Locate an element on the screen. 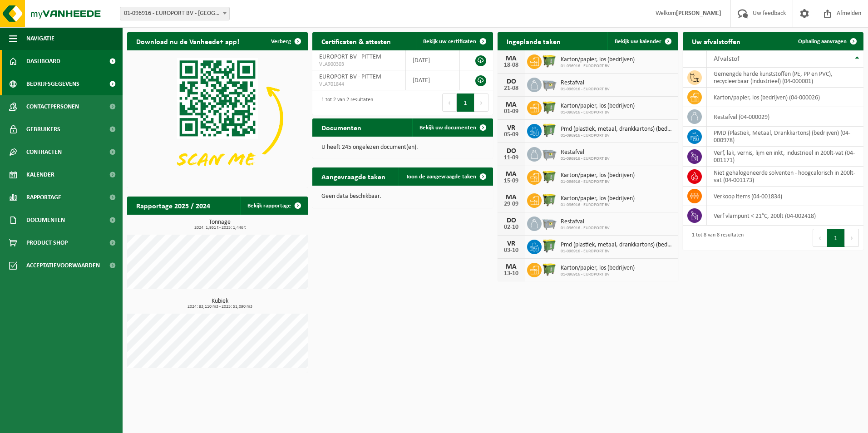  h2: Ingeplande taken is located at coordinates (533, 41).